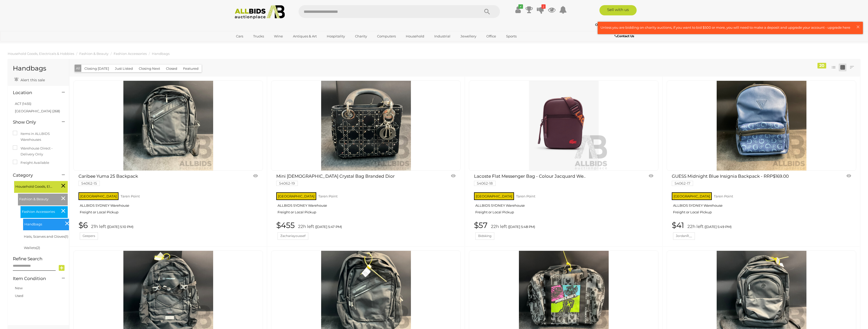 This screenshot has width=868, height=329. Describe the element at coordinates (38, 136) in the screenshot. I see `label: Items in ALLBIDS Warehouses` at that location.